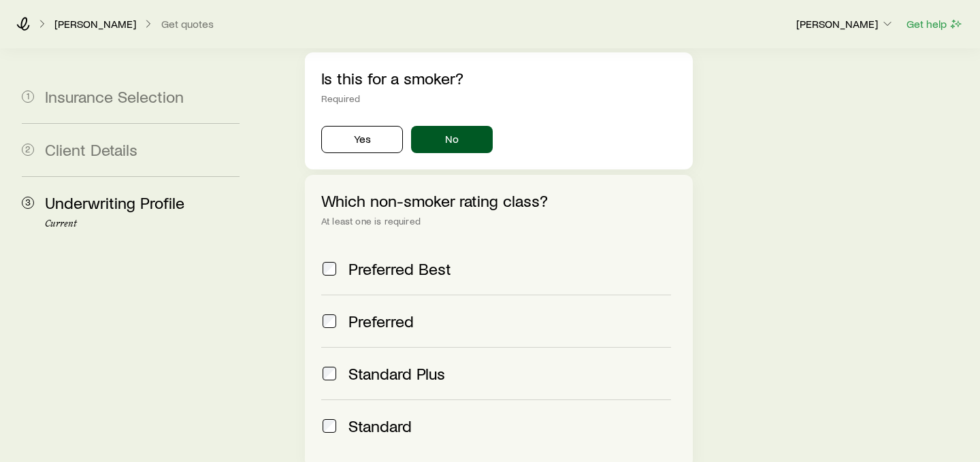  Describe the element at coordinates (396, 373) in the screenshot. I see `span: Standard Plus` at that location.